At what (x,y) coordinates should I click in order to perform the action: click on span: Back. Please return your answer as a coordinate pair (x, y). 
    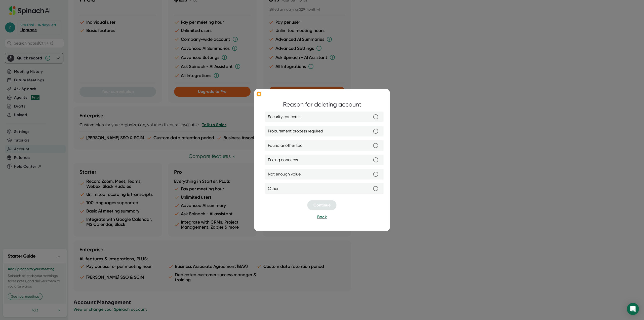
    Looking at the image, I should click on (322, 217).